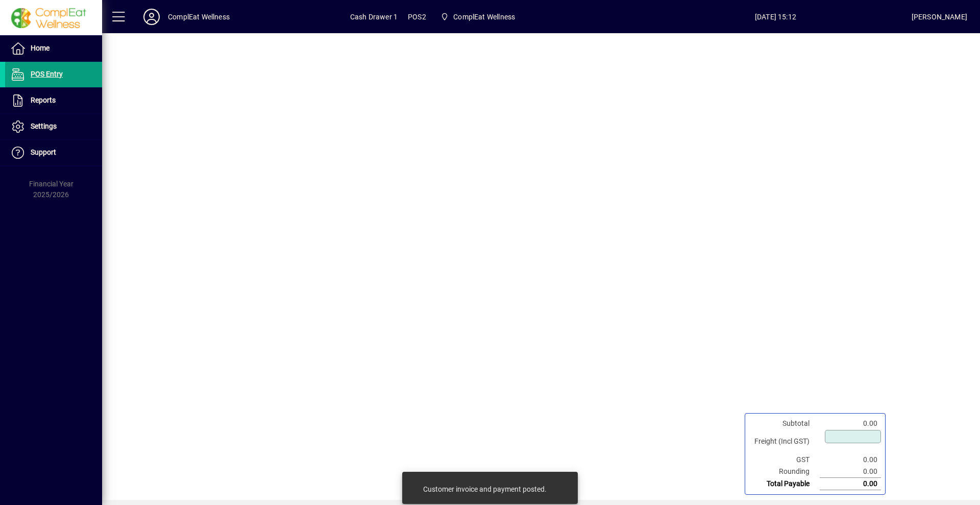 Image resolution: width=980 pixels, height=505 pixels. I want to click on a: Support, so click(54, 153).